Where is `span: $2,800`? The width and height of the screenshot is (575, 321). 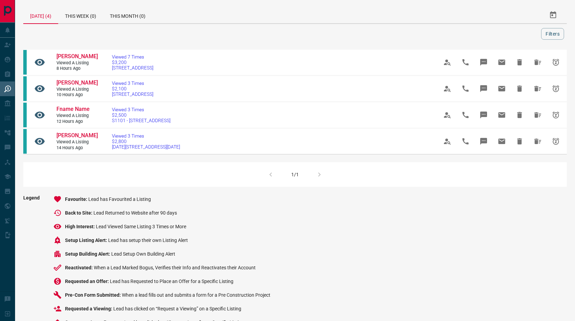 span: $2,800 is located at coordinates (146, 141).